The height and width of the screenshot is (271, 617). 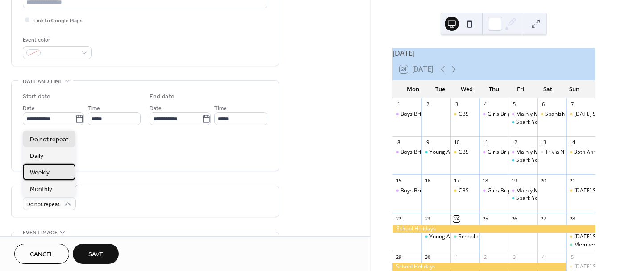 What do you see at coordinates (162, 96) in the screenshot?
I see `div: End date` at bounding box center [162, 96].